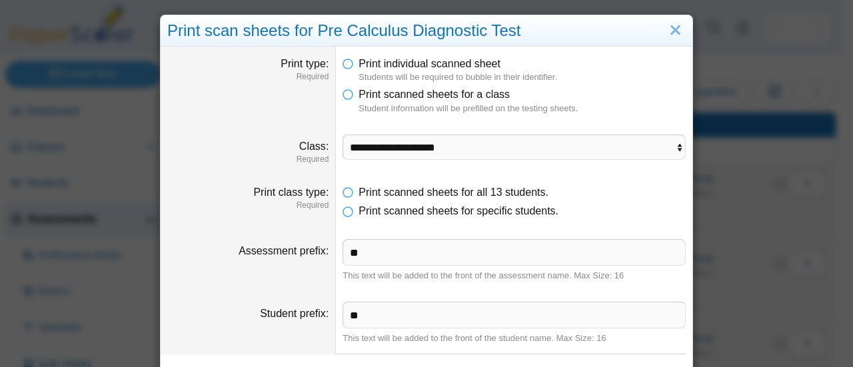  I want to click on span: Print individual scanned sheet, so click(429, 63).